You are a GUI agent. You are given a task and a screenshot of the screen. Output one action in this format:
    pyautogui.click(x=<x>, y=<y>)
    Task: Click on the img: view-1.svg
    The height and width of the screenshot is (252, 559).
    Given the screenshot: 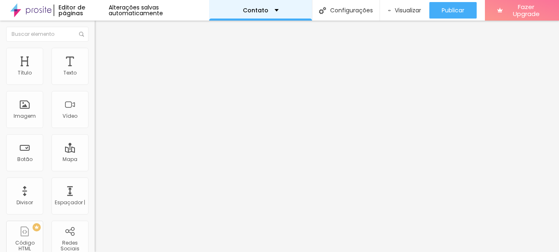 What is the action you would take?
    pyautogui.click(x=389, y=10)
    